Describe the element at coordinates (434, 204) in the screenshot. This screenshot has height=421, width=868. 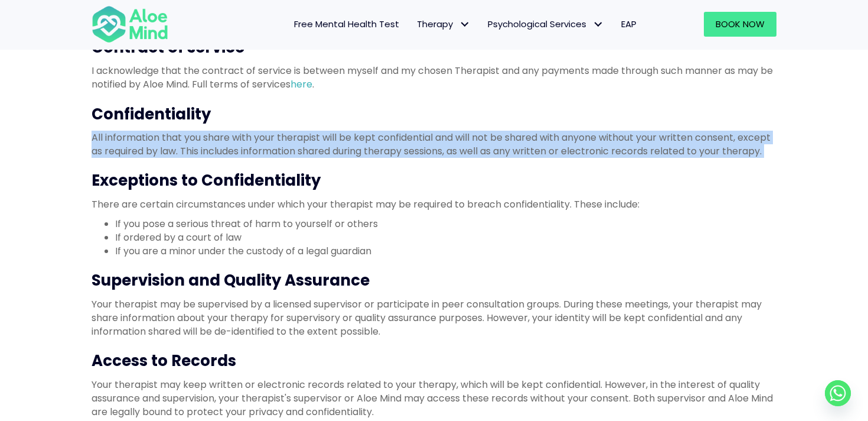
I see `p: There are certain circumstances under which your therapist may be required to breach confidential...` at that location.